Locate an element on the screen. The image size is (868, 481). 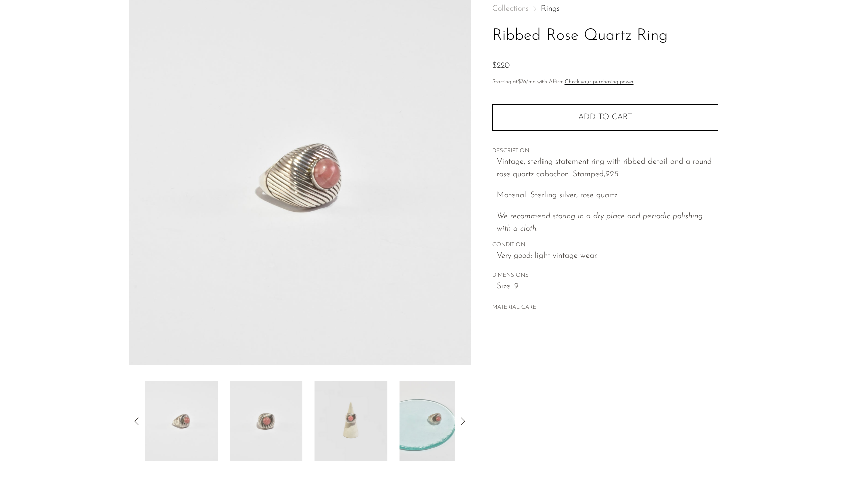
a: Rings is located at coordinates (550, 9).